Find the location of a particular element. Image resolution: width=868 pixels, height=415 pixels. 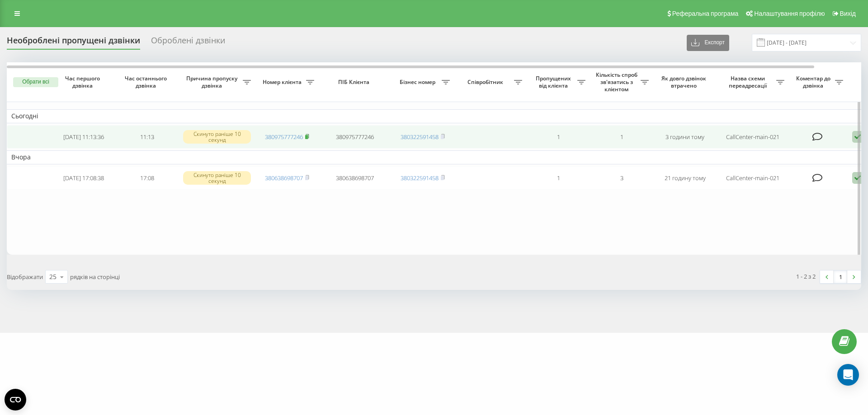

span: Налаштування профілю is located at coordinates (789, 14).